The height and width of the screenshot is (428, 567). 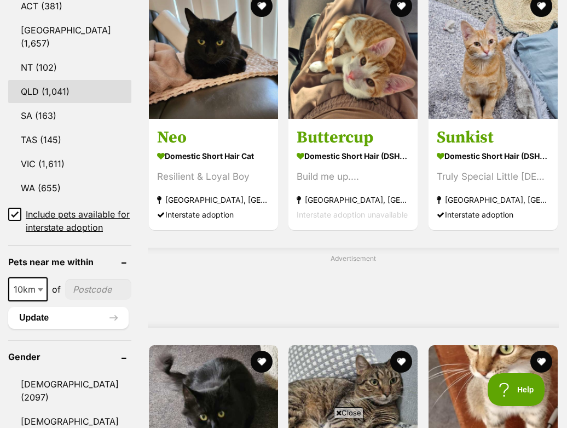 I want to click on div: Build me up...., so click(x=353, y=176).